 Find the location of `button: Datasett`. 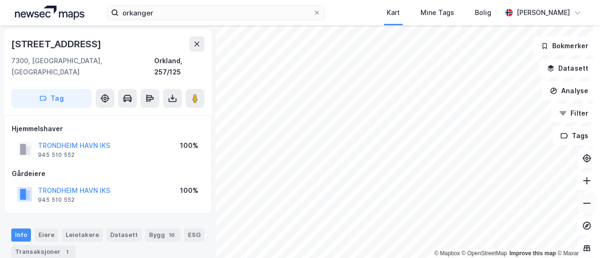

button: Datasett is located at coordinates (567, 68).